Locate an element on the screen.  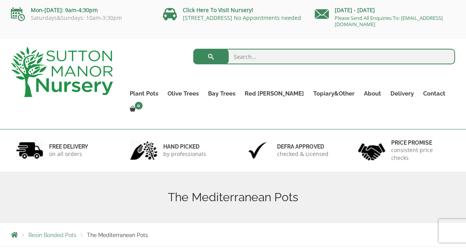
p: by professionals is located at coordinates (185, 154).